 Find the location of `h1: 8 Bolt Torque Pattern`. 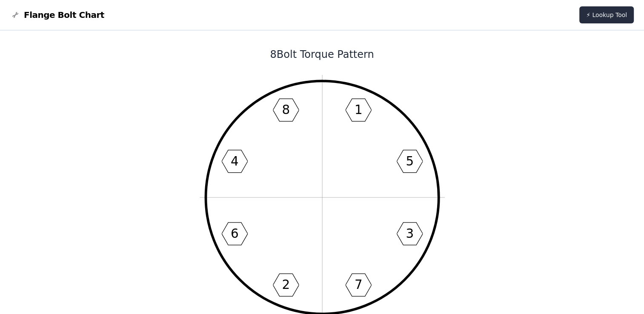

h1: 8 Bolt Torque Pattern is located at coordinates (323, 55).